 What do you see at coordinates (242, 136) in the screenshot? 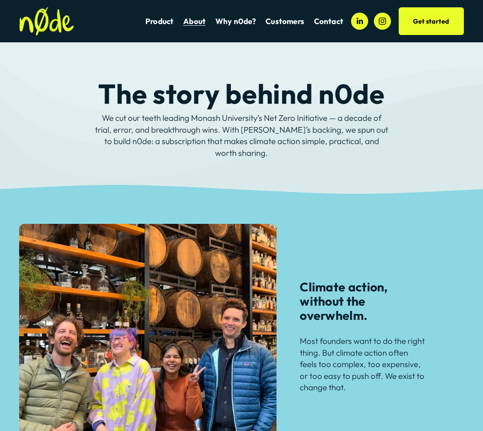
I see `p: We cut our teeth leading Monash University’s Net Zero Initiative — a decade of trial, error, and ...` at bounding box center [242, 136].